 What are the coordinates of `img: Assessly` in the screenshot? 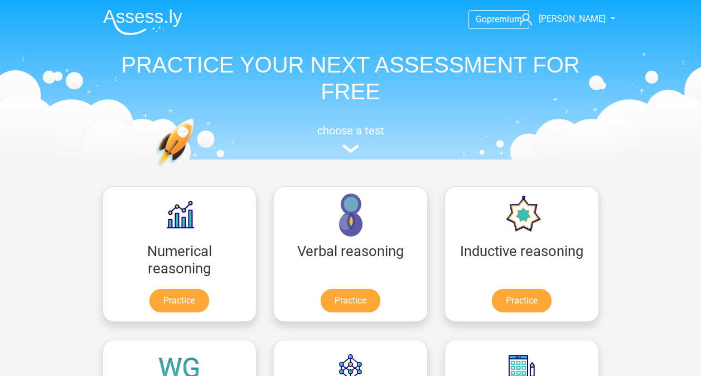 It's located at (143, 22).